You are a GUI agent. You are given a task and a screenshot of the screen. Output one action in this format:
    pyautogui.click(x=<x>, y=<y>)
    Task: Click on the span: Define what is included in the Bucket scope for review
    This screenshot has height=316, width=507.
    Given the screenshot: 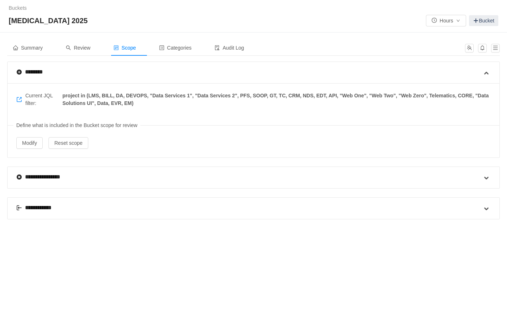 What is the action you would take?
    pyautogui.click(x=77, y=125)
    